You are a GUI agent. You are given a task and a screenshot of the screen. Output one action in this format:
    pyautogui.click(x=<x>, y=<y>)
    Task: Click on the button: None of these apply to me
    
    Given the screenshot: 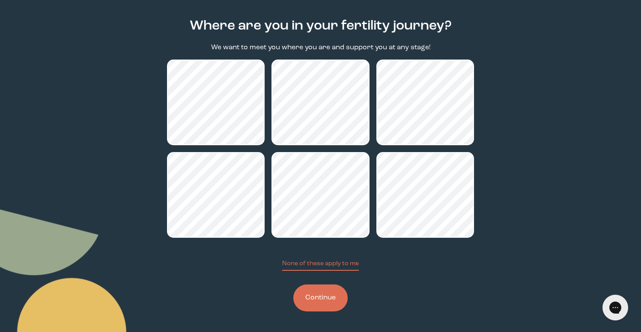 What is the action you would take?
    pyautogui.click(x=320, y=264)
    